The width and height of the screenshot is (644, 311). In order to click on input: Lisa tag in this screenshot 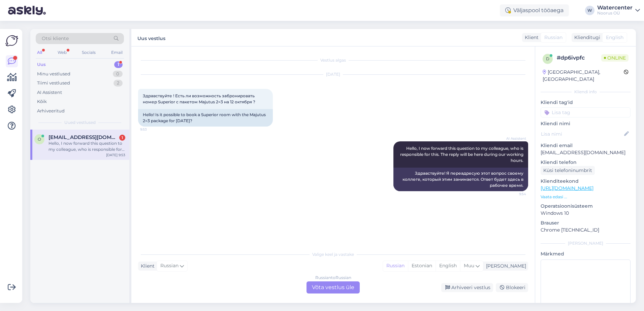, I will do `click(585, 112)`.